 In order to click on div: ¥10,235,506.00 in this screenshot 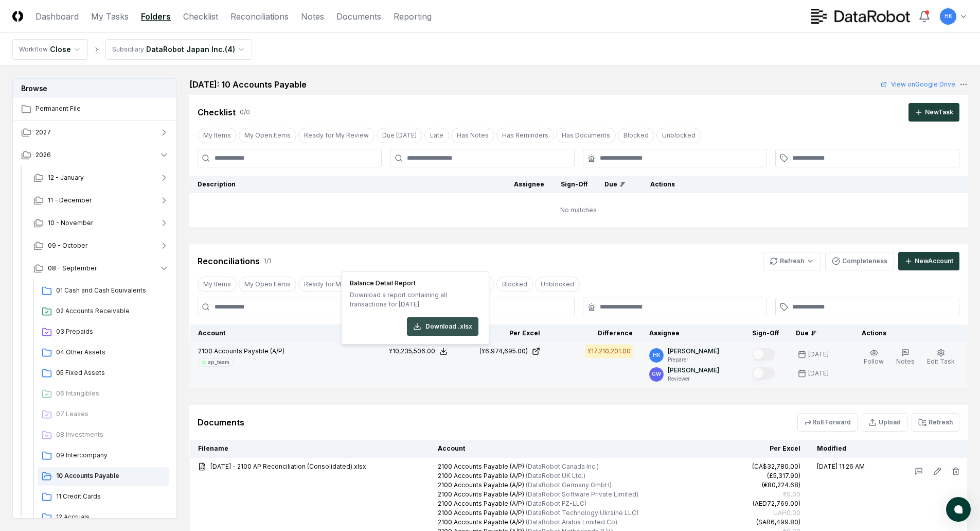, I will do `click(412, 351)`.